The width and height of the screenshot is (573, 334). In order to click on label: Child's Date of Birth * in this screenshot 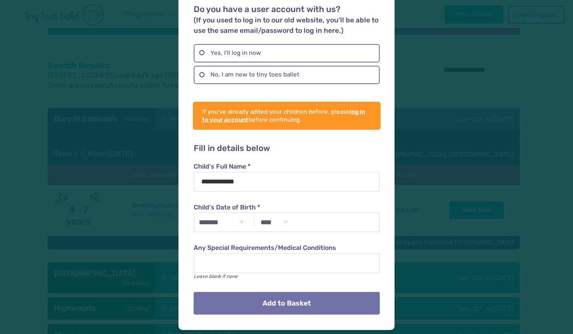, I will do `click(287, 207)`.